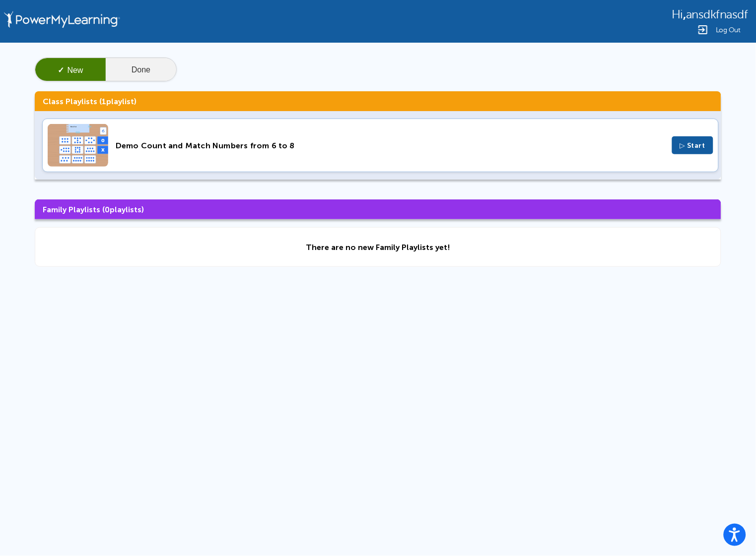 This screenshot has height=556, width=756. Describe the element at coordinates (390, 145) in the screenshot. I see `div: Demo Count and Match Numbers from 6 to 8` at that location.